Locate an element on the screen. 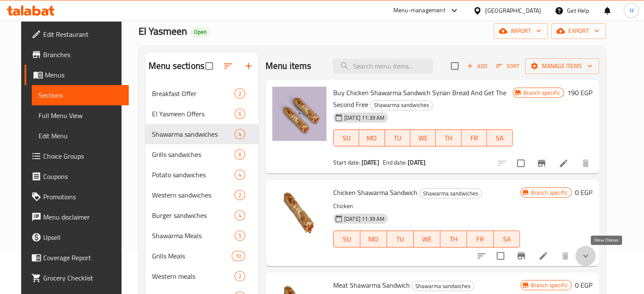 The height and width of the screenshot is (294, 644). span: Full Menu View is located at coordinates (80, 116).